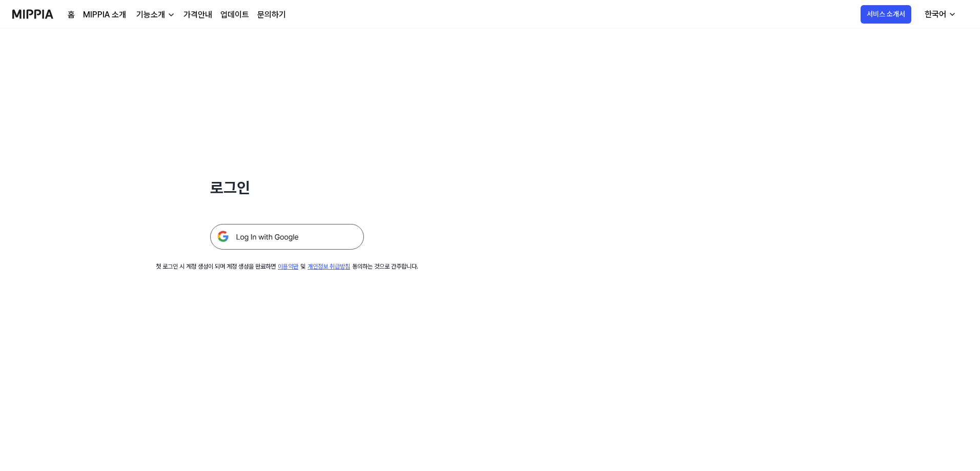 The width and height of the screenshot is (980, 471). What do you see at coordinates (940, 15) in the screenshot?
I see `button: 한국어` at bounding box center [940, 15].